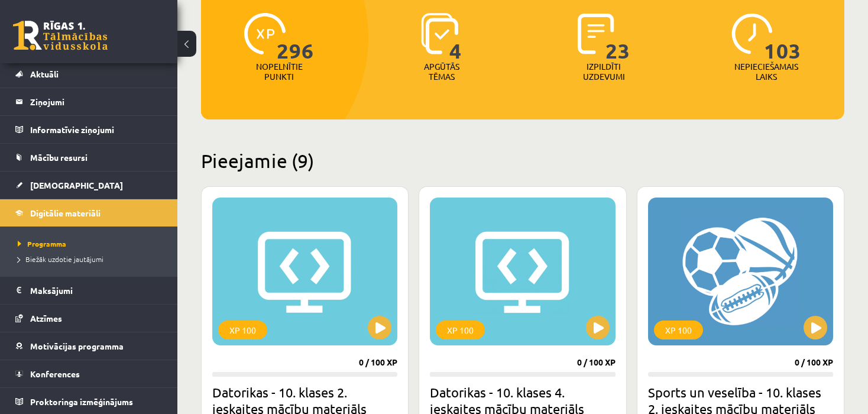  What do you see at coordinates (523, 160) in the screenshot?
I see `h2: Pieejamie (9)` at bounding box center [523, 160].